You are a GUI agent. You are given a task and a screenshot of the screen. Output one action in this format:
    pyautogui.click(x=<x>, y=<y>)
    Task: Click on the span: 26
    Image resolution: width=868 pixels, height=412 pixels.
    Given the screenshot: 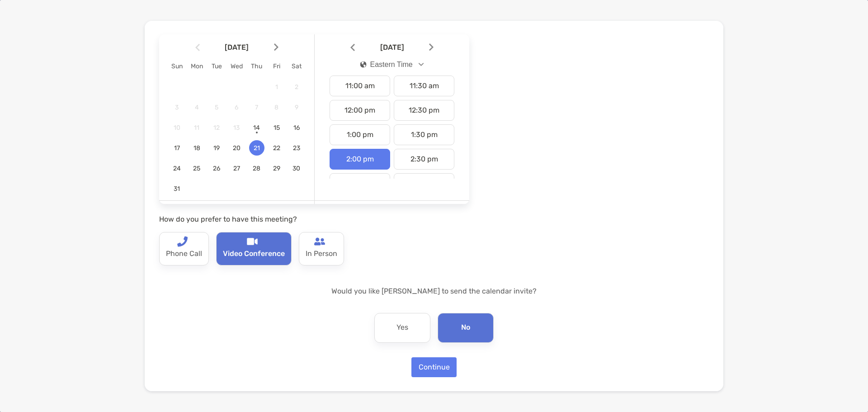 What is the action you would take?
    pyautogui.click(x=217, y=168)
    